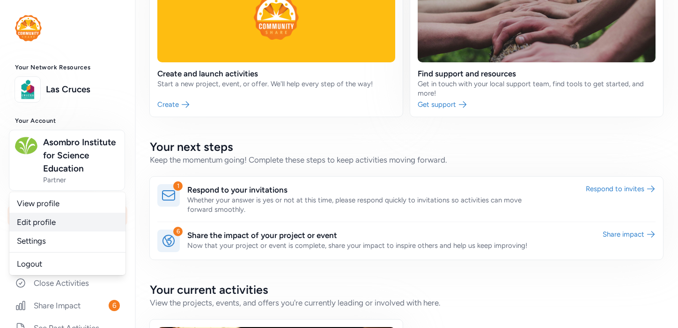 The image size is (678, 328). I want to click on a: View profile, so click(67, 203).